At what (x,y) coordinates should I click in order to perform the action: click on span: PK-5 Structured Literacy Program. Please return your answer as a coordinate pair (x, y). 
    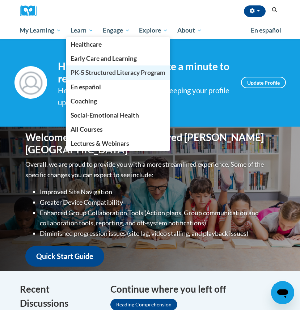
    Looking at the image, I should click on (118, 72).